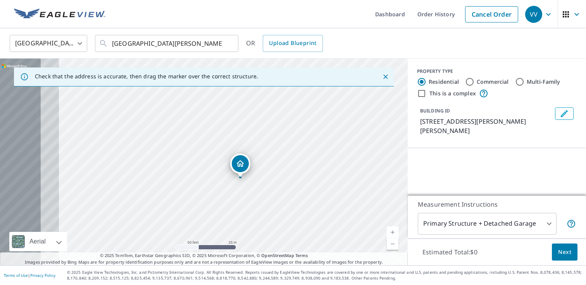 This screenshot has height=285, width=586. Describe the element at coordinates (146, 76) in the screenshot. I see `p: Check that the address is accurate, then drag the marker over the correct structure.` at that location.